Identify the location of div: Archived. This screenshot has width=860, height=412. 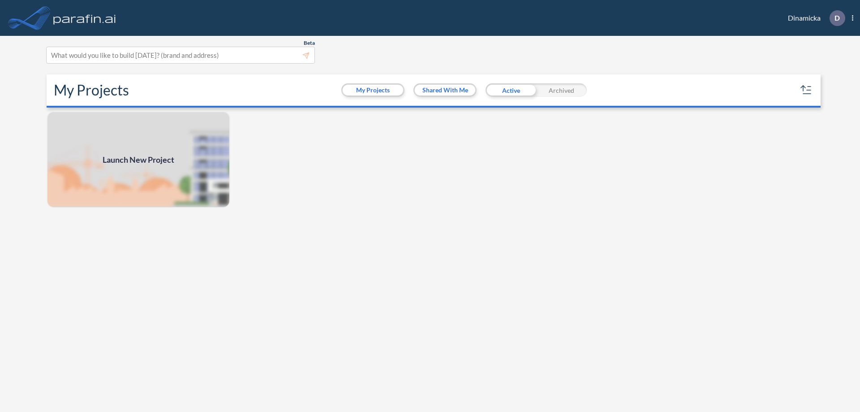
(561, 90).